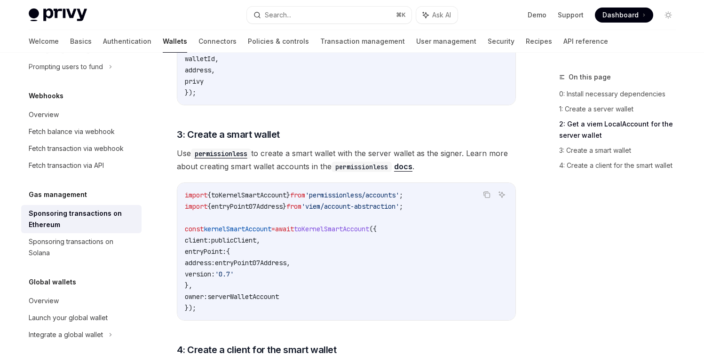 This screenshot has height=362, width=704. I want to click on div: Search..., so click(278, 15).